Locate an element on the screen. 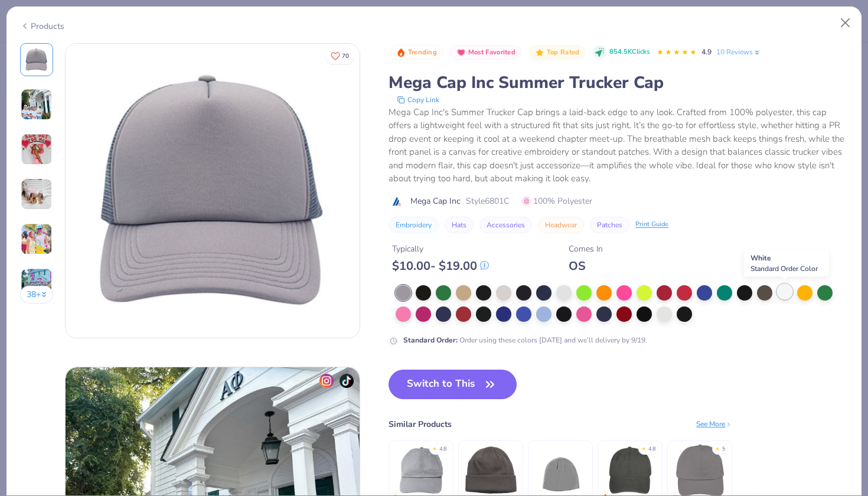  a: 10 Reviews is located at coordinates (738, 52).